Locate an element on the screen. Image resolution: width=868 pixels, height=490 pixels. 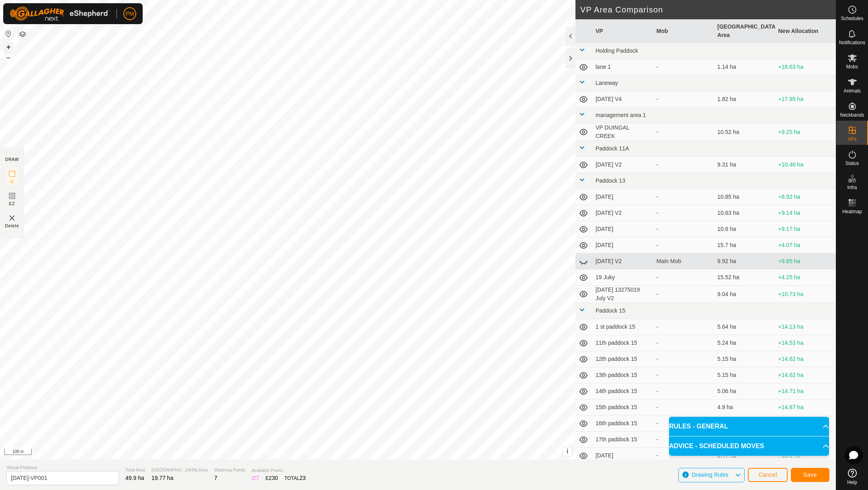
a: Help is located at coordinates (852, 476).